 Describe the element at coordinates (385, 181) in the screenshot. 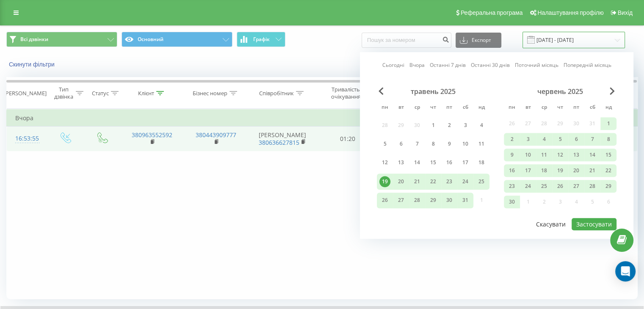

I see `div: пн 19 трав 2025 р.` at that location.